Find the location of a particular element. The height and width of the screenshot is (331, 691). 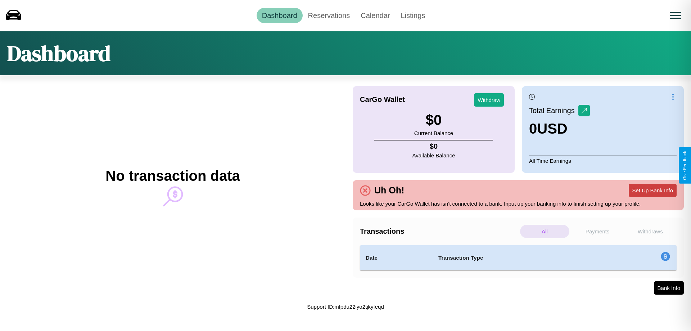

h3: 0 USD is located at coordinates (560, 129).